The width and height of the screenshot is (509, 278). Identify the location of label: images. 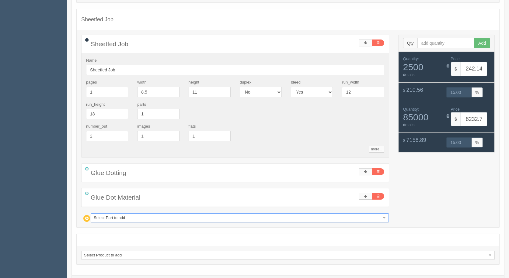
(144, 127).